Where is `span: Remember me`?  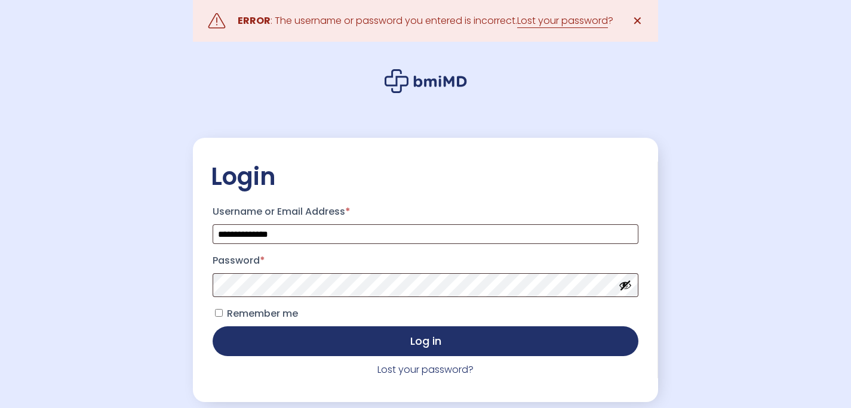
span: Remember me is located at coordinates (262, 314).